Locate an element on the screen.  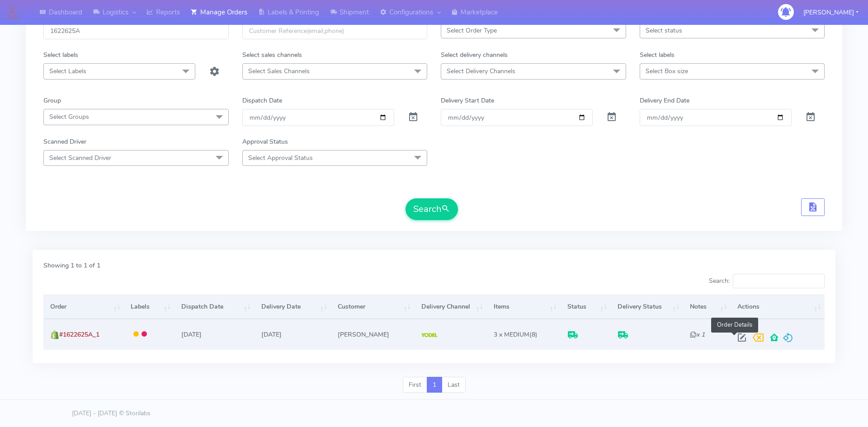
input: Search: is located at coordinates (778, 281).